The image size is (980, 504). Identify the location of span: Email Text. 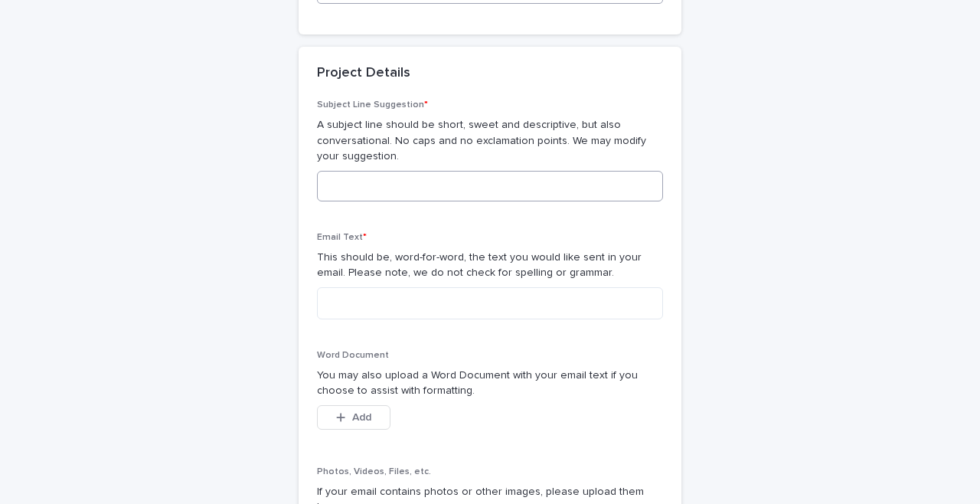
(342, 238).